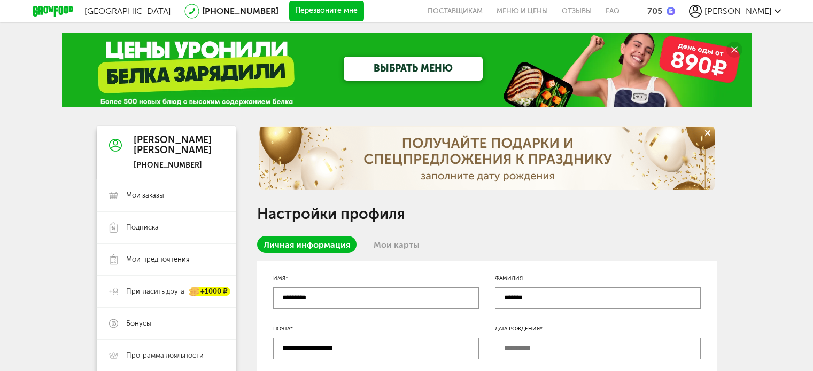 Image resolution: width=813 pixels, height=371 pixels. What do you see at coordinates (413, 68) in the screenshot?
I see `a: ВЫБРАТЬ МЕНЮ` at bounding box center [413, 68].